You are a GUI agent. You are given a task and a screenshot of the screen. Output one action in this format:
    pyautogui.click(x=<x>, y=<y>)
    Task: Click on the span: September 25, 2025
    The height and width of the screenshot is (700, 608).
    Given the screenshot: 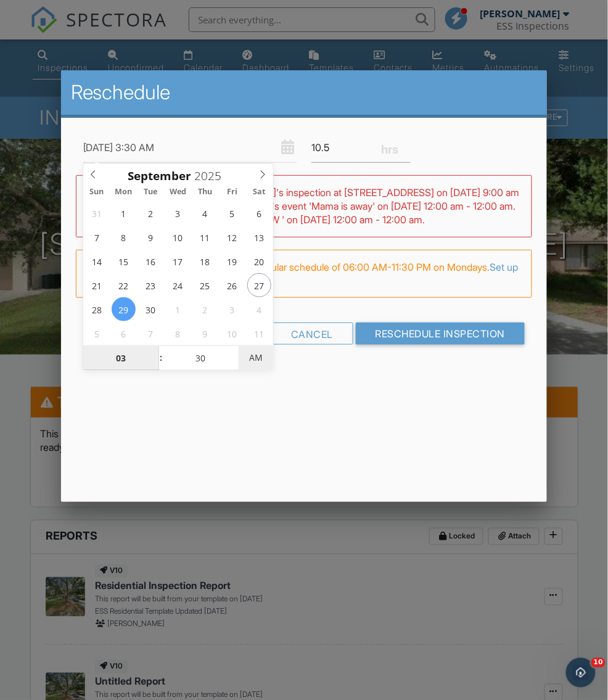 What is the action you would take?
    pyautogui.click(x=205, y=285)
    